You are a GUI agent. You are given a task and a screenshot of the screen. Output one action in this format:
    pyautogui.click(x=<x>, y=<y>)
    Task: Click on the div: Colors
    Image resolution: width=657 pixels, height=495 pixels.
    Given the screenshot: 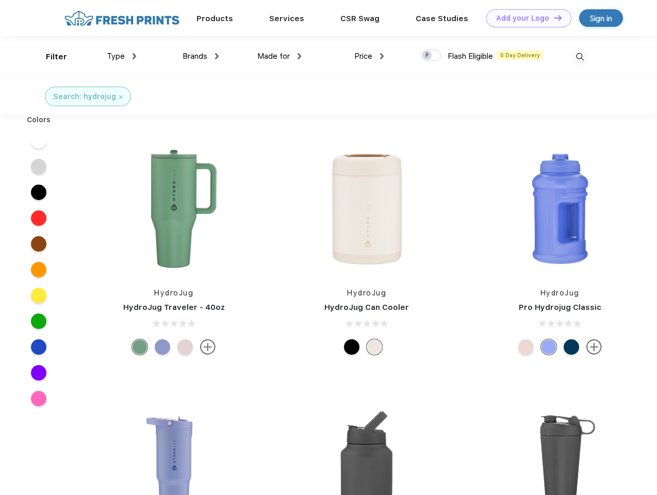 What is the action you would take?
    pyautogui.click(x=39, y=120)
    